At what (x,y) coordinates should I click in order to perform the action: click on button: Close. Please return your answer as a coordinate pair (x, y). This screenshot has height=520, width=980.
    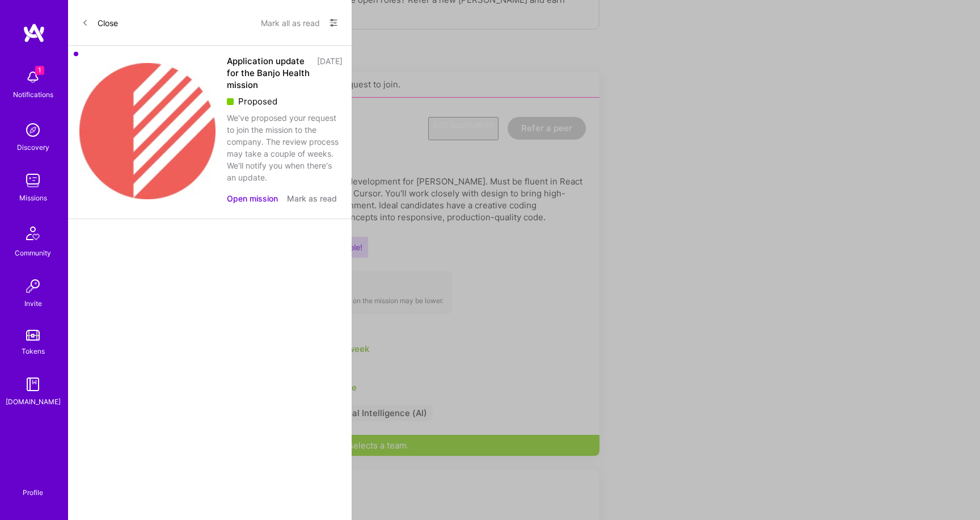
    Looking at the image, I should click on (100, 23).